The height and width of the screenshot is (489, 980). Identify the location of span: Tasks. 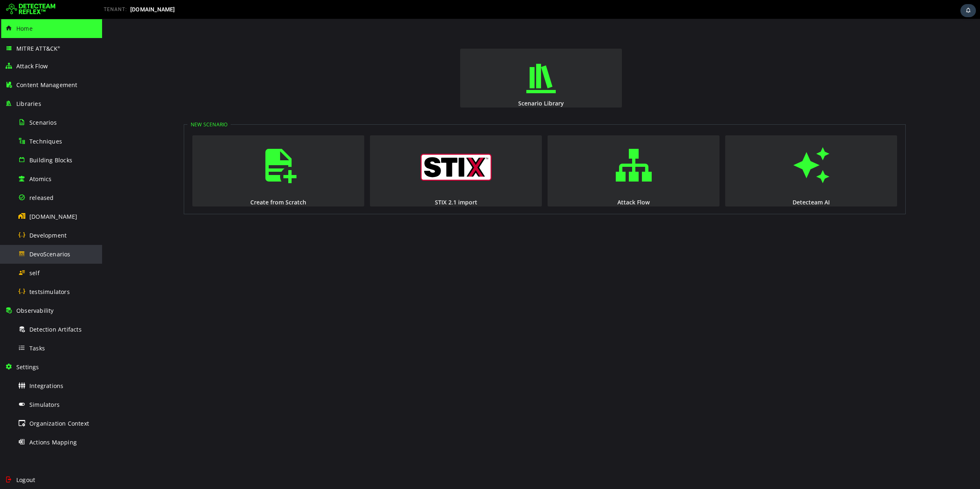
(37, 348).